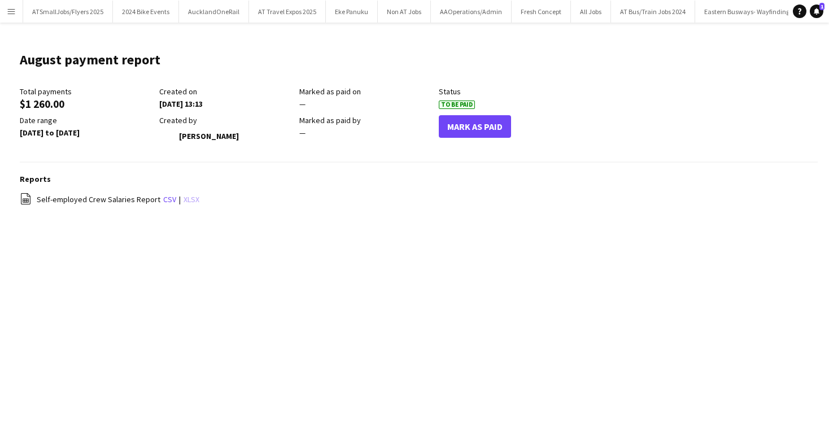  What do you see at coordinates (505, 91) in the screenshot?
I see `div: Status` at bounding box center [505, 91].